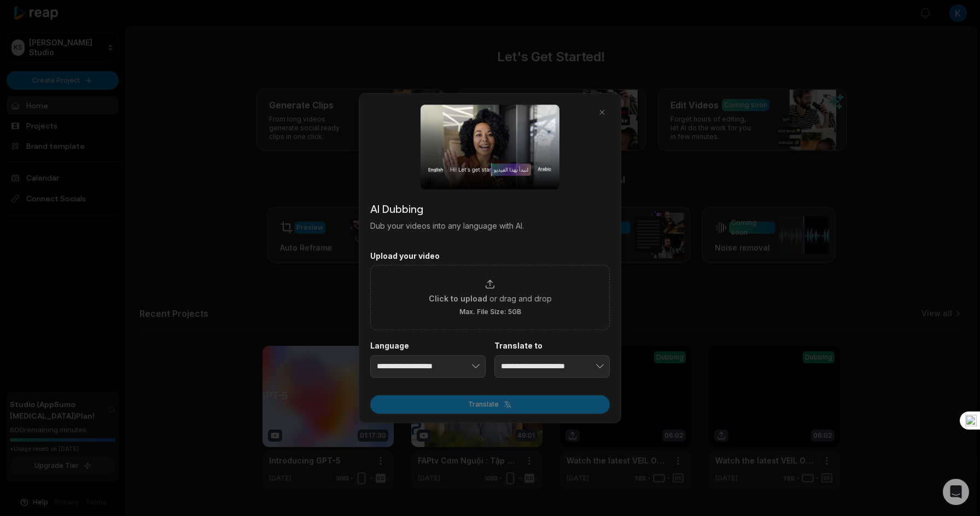 This screenshot has width=980, height=516. I want to click on span: or drag and drop, so click(521, 299).